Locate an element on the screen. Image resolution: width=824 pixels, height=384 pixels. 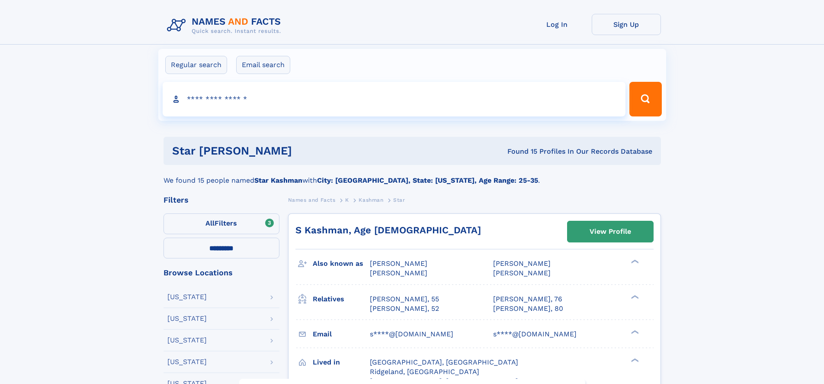
label: Email search is located at coordinates (263, 65).